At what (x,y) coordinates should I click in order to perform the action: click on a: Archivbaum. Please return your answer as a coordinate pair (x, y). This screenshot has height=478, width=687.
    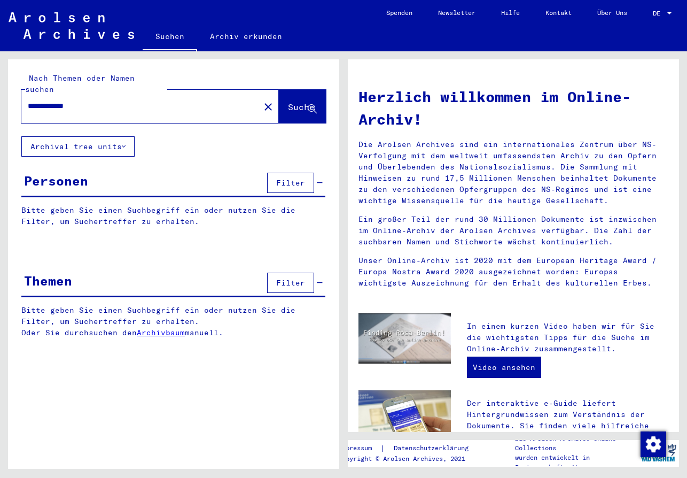
    Looking at the image, I should click on (161, 332).